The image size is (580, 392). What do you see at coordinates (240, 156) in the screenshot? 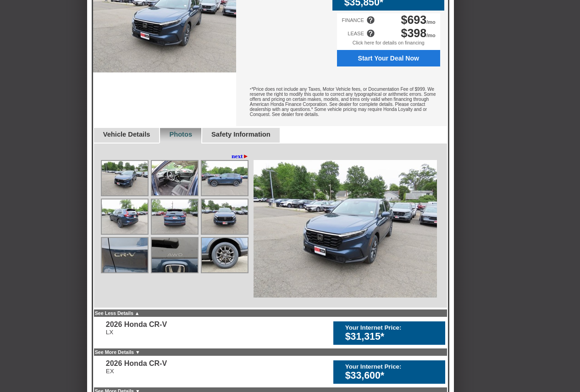
I see `a: next►` at bounding box center [240, 156].